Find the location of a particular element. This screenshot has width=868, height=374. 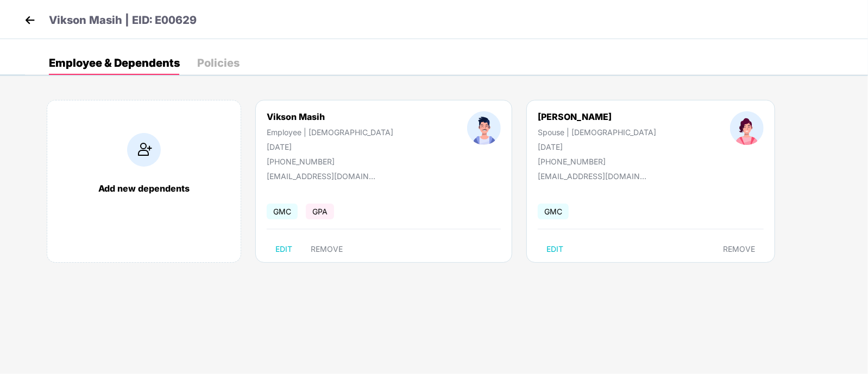

div: Employee & Dependents is located at coordinates (114, 63).